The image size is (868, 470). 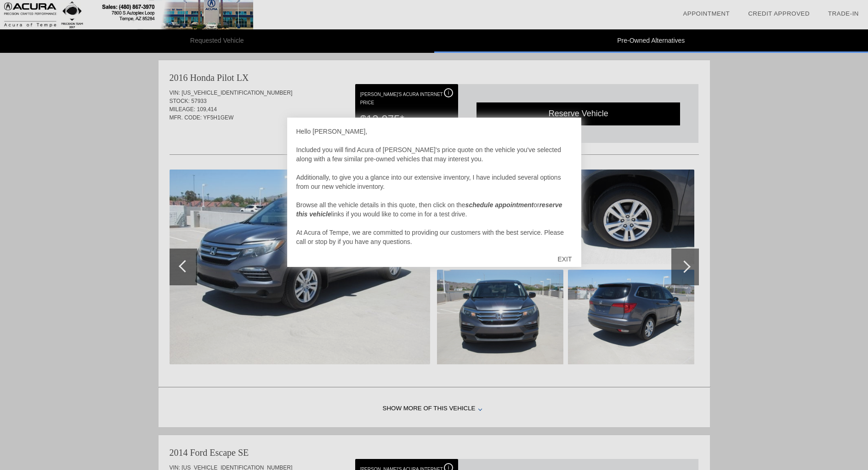 I want to click on em: schedule appointment, so click(x=499, y=205).